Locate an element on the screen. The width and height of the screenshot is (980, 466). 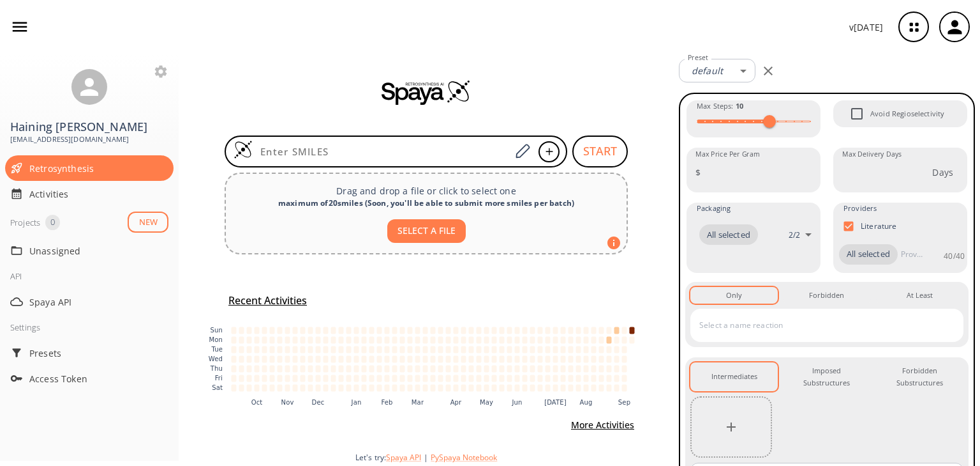
em: default is located at coordinates (707, 71).